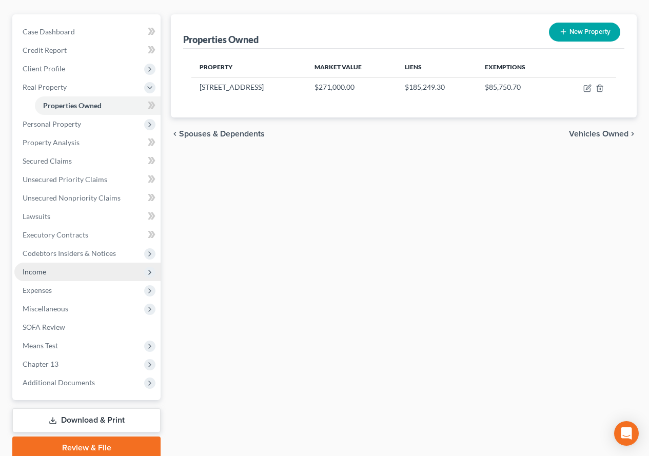  I want to click on span: Credit Report, so click(45, 50).